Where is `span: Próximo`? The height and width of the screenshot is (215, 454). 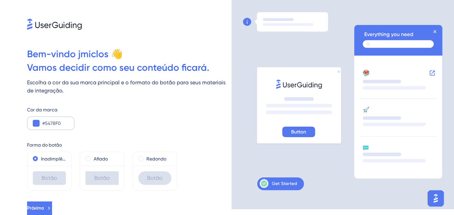 span: Próximo is located at coordinates (35, 208).